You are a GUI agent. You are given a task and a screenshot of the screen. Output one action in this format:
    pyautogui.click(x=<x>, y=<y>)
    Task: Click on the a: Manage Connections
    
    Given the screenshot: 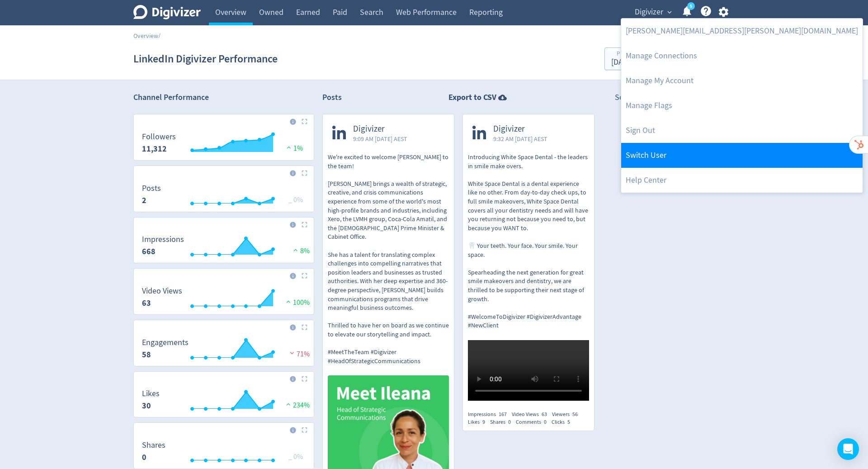 What is the action you would take?
    pyautogui.click(x=742, y=56)
    